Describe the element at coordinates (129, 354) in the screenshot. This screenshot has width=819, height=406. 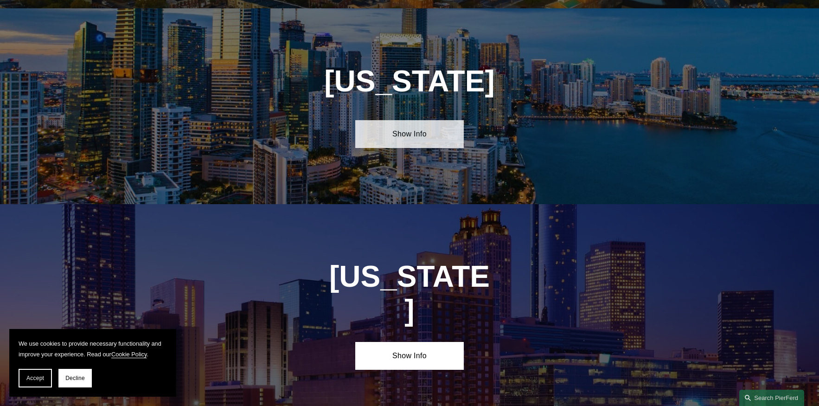
I see `a: Cookie Policy` at that location.